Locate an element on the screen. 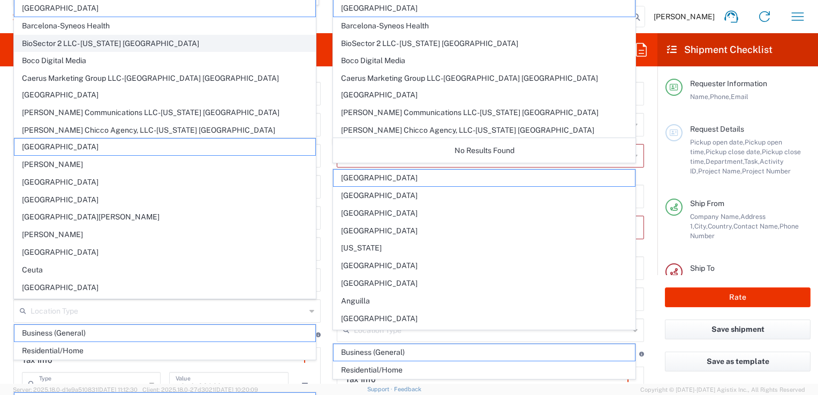  span: Country, is located at coordinates (720, 226).